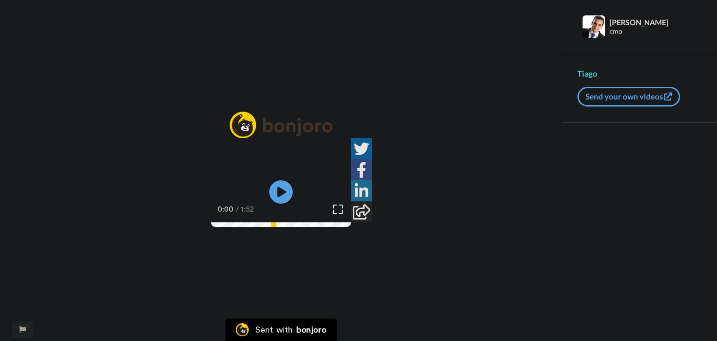 Image resolution: width=717 pixels, height=341 pixels. Describe the element at coordinates (274, 330) in the screenshot. I see `div: Sent with` at that location.